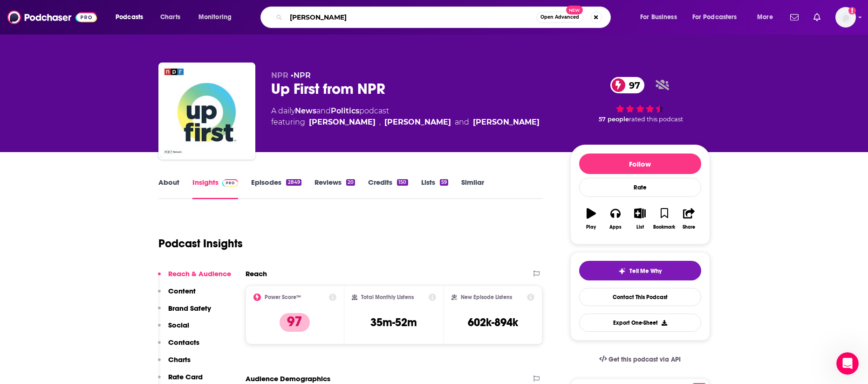 This screenshot has width=868, height=384. What do you see at coordinates (230, 183) in the screenshot?
I see `img: Podchaser Pro` at bounding box center [230, 183].